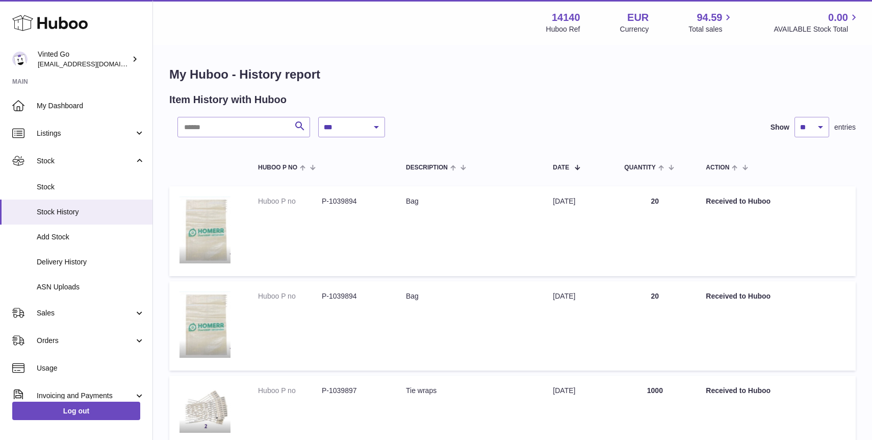  Describe the element at coordinates (76, 411) in the screenshot. I see `a: Log out` at that location.